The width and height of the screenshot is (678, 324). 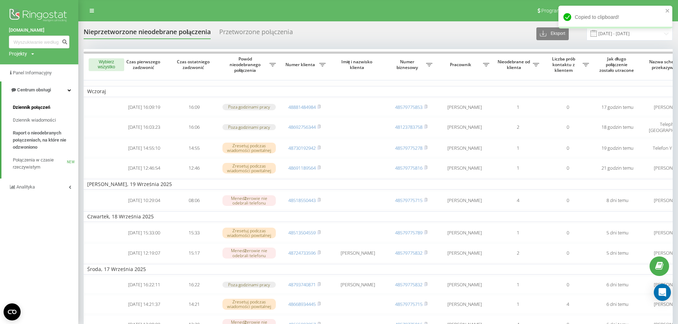 What do you see at coordinates (40, 90) in the screenshot?
I see `a: Centrum obsługi` at bounding box center [40, 90].